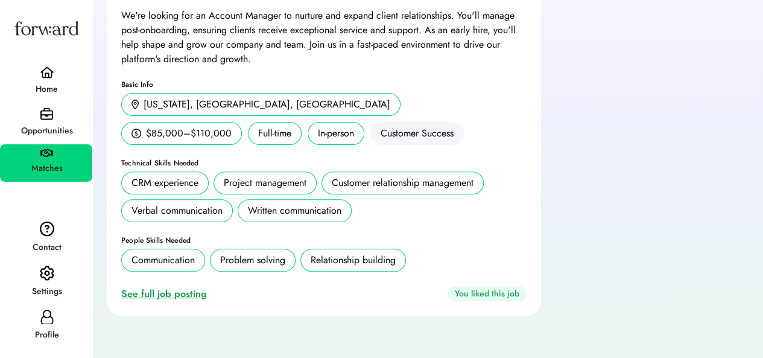  I want to click on div: Relationship building, so click(353, 260).